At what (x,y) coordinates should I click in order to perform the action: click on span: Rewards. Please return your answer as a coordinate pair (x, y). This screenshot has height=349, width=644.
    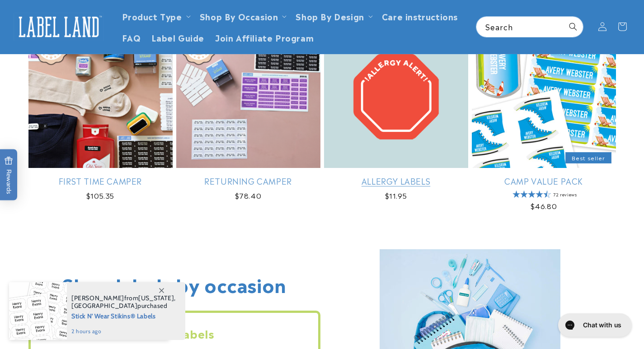
    Looking at the image, I should click on (8, 174).